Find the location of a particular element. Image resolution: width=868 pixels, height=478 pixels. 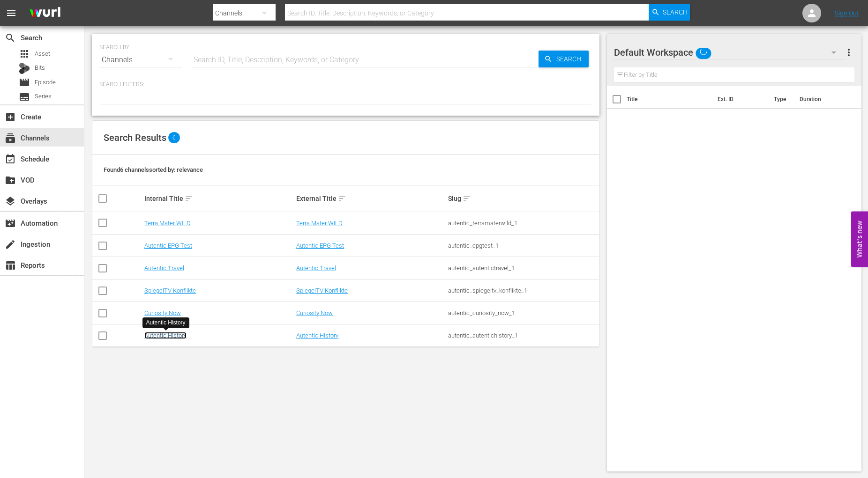

th: Type is located at coordinates (781, 100).